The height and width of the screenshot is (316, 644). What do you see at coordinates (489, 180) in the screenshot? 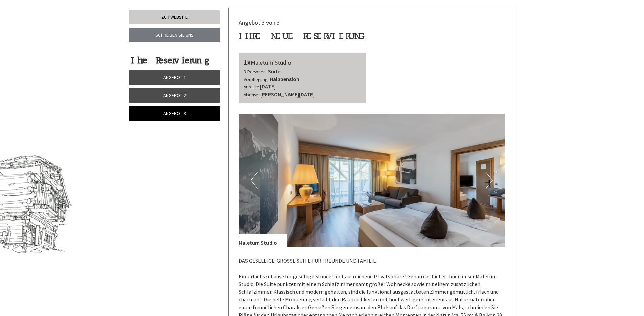
I see `button: Next` at bounding box center [489, 180].